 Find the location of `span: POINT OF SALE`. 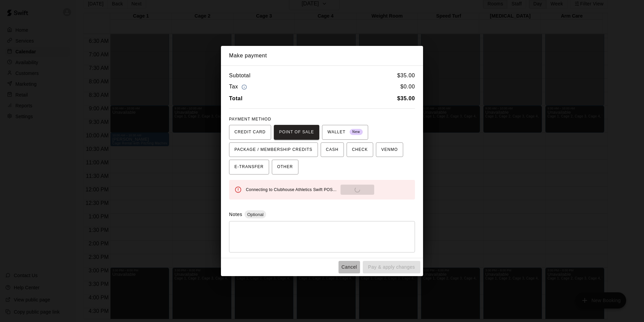

span: POINT OF SALE is located at coordinates (297, 132).